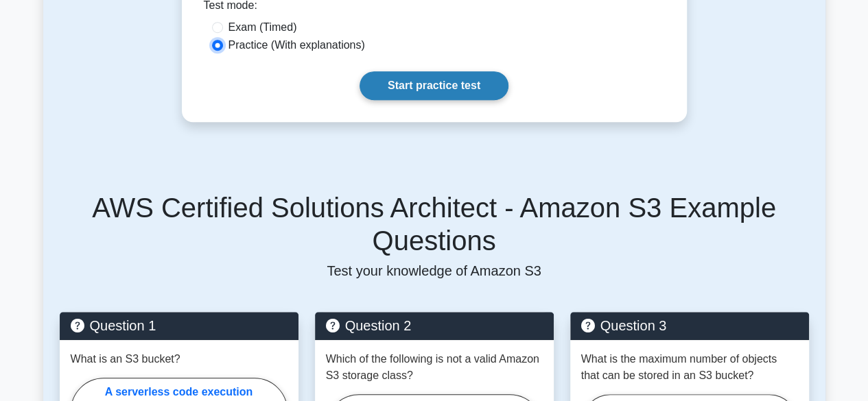 This screenshot has height=401, width=868. Describe the element at coordinates (126, 359) in the screenshot. I see `p: What is an S3 bucket?` at that location.